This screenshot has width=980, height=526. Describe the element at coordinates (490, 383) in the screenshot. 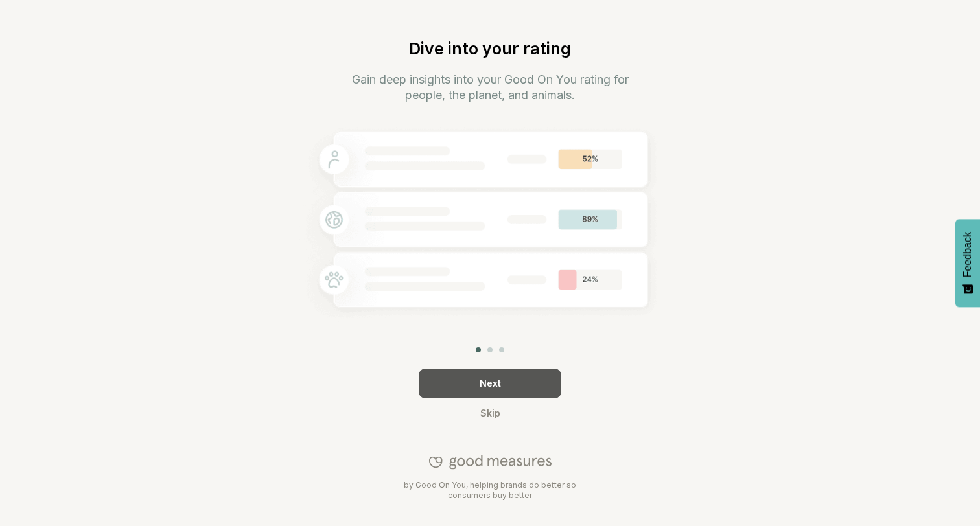

I see `div: Next` at that location.